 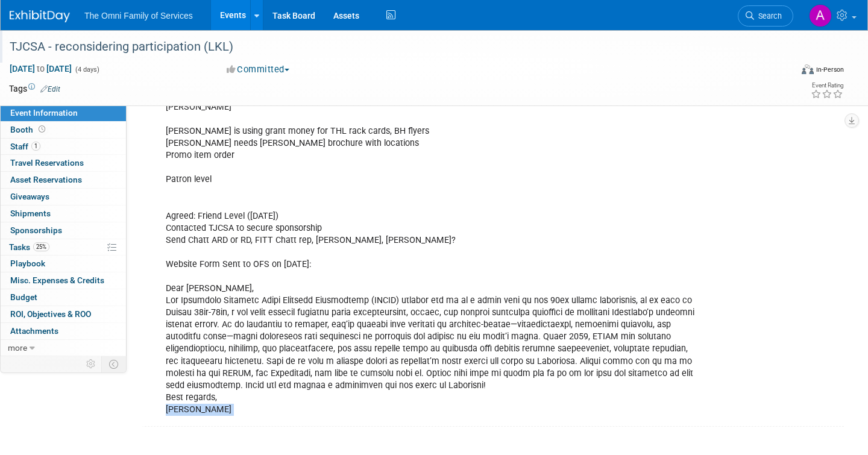 What do you see at coordinates (24, 297) in the screenshot?
I see `span: Budget` at bounding box center [24, 297].